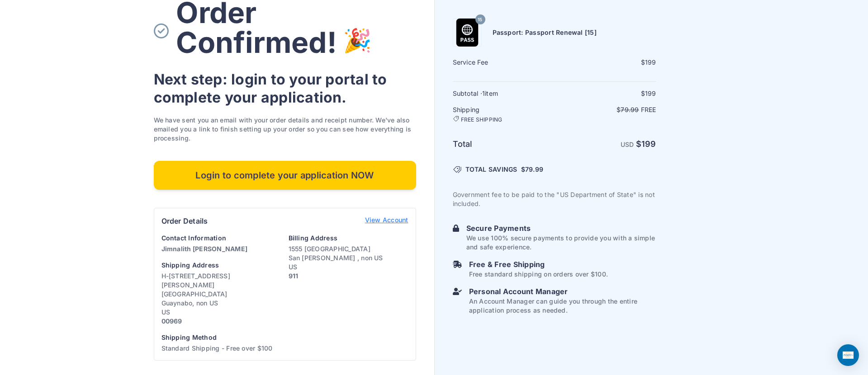 The image size is (868, 375). Describe the element at coordinates (221, 348) in the screenshot. I see `p: Standard Shipping - Free over $100` at that location.